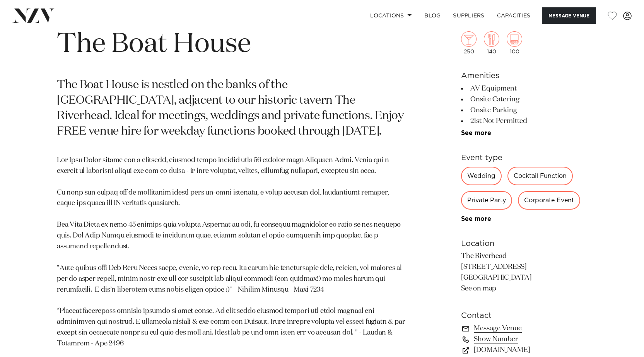 Image resolution: width=644 pixels, height=357 pixels. Describe the element at coordinates (469, 15) in the screenshot. I see `a: SUPPLIERS` at that location.